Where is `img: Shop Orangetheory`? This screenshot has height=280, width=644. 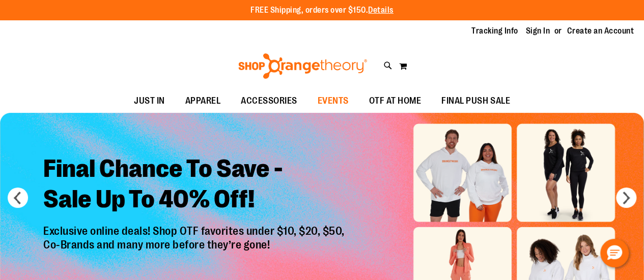 img: Shop Orangetheory is located at coordinates (303, 66).